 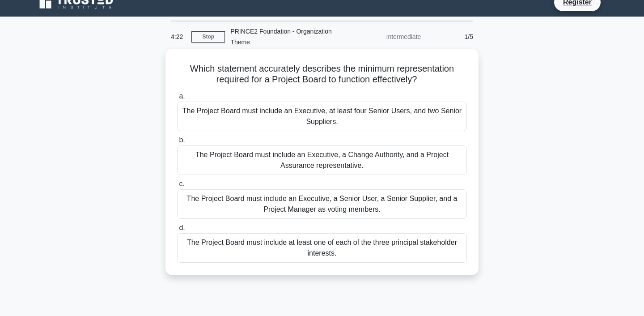 I want to click on h5: Which statement accurately describes the minimum representation required for a Project Board to f..., so click(x=322, y=75).